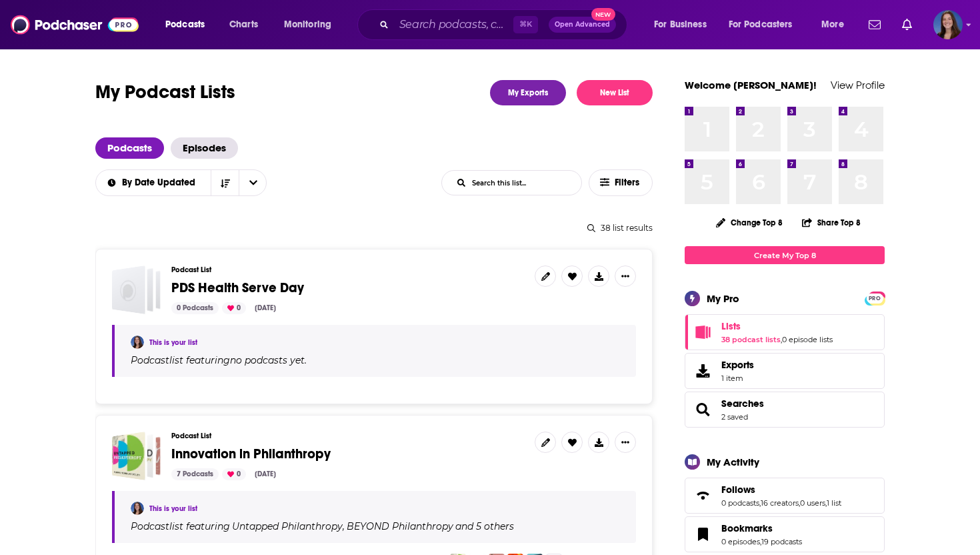  I want to click on div: My Pro, so click(723, 299).